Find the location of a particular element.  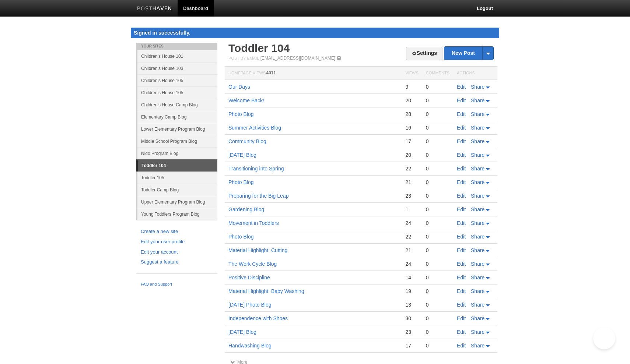

a: Upper Elementary Program Blog is located at coordinates (177, 202).